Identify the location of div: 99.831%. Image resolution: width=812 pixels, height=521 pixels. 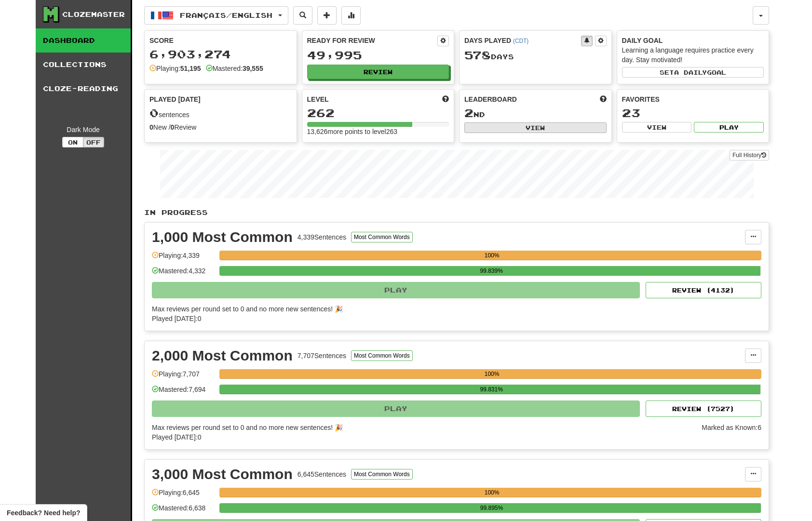
(491, 390).